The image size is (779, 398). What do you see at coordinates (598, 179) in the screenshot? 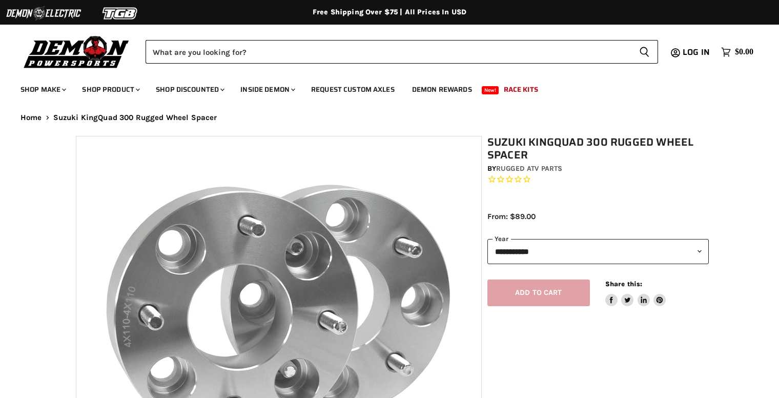
I see `span: Rated 0.0 out of 5 stars 0 reviews` at bounding box center [598, 179].